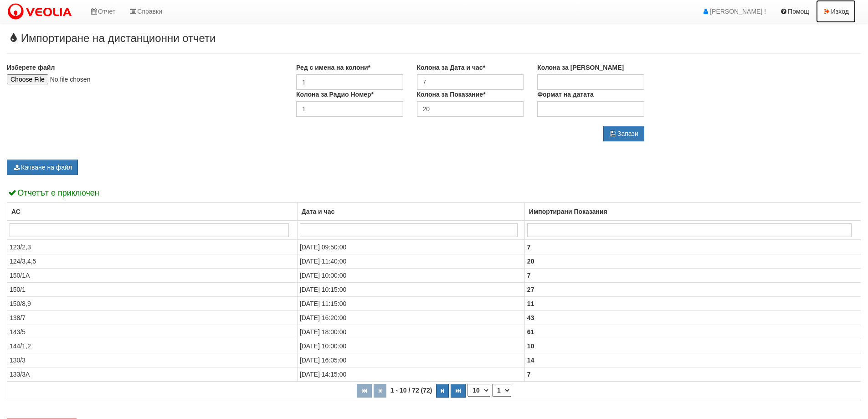  I want to click on td: 150/8,9, so click(152, 304).